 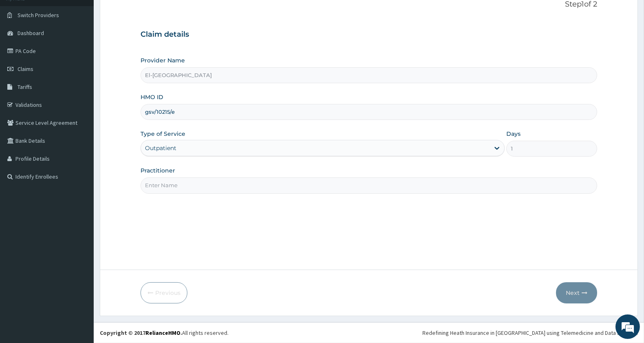 What do you see at coordinates (369, 185) in the screenshot?
I see `input: Enter Name` at bounding box center [369, 185].